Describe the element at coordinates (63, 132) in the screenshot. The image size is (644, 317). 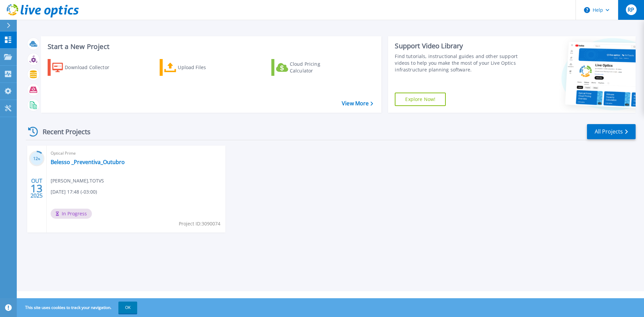
I see `div: Recent Projects` at that location.